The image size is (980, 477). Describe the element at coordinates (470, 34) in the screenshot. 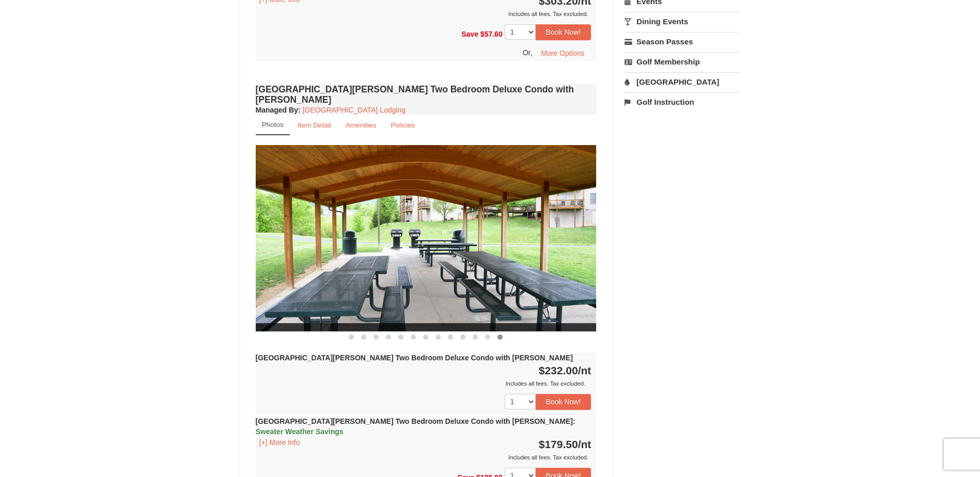

I see `span: Save` at that location.